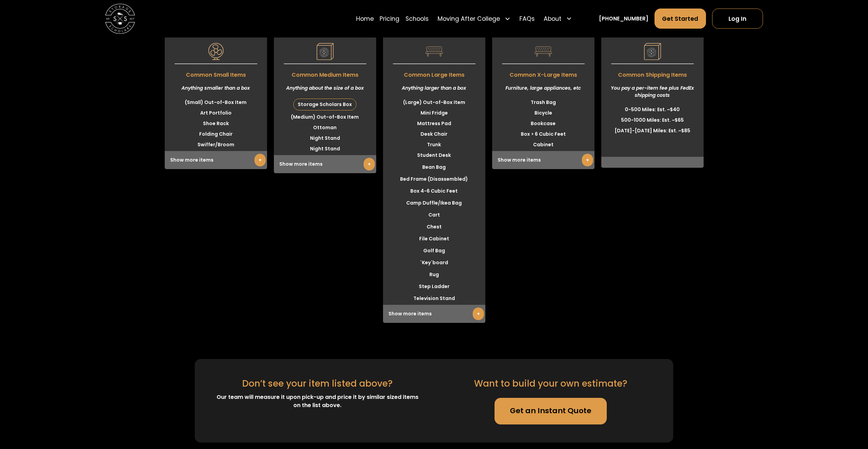 The image size is (868, 449). Describe the element at coordinates (317, 383) in the screenshot. I see `div: Don’t see your item listed above?` at that location.